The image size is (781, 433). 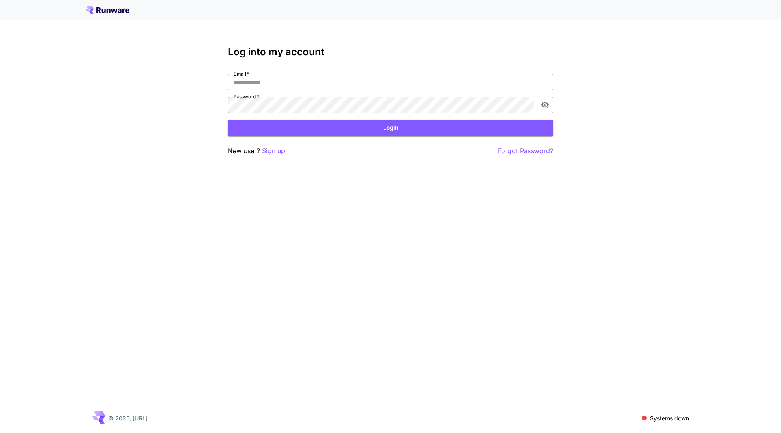 What do you see at coordinates (390, 128) in the screenshot?
I see `button: Login` at bounding box center [390, 128].